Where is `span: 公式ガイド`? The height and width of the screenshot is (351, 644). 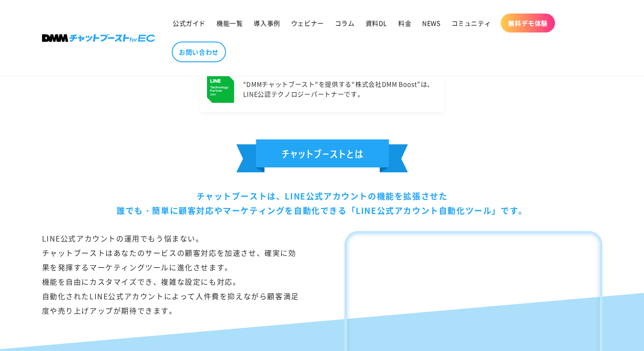
span: 公式ガイド is located at coordinates (189, 23).